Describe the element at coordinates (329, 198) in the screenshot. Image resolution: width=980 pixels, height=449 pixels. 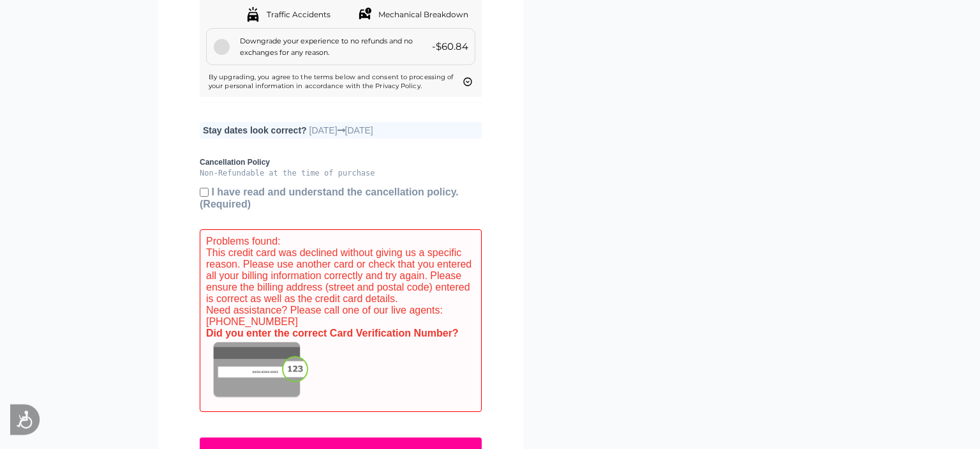
I see `b: I have read and understand the cancellation policy.` at that location.